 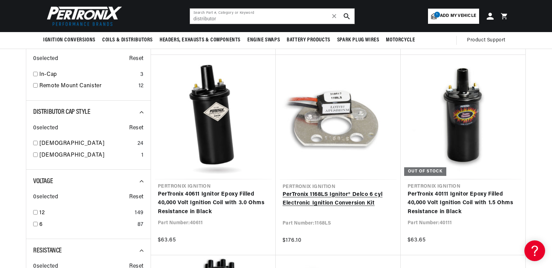 I want to click on a: PerTronix 1168LS Ignitor® Delco 6 cyl Electronic Ignition Conversion Kit, so click(x=338, y=199).